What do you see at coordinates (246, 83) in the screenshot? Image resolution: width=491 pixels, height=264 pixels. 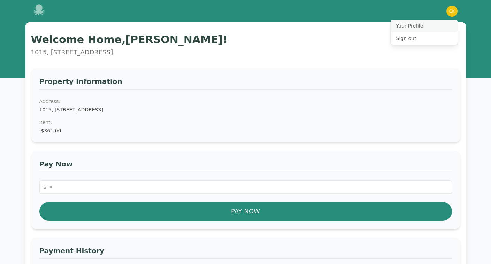 I see `h3: Property Information` at bounding box center [246, 83].